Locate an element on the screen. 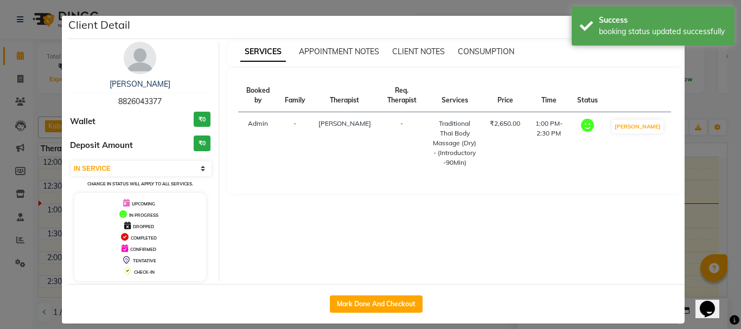  th: Status is located at coordinates (587, 95).